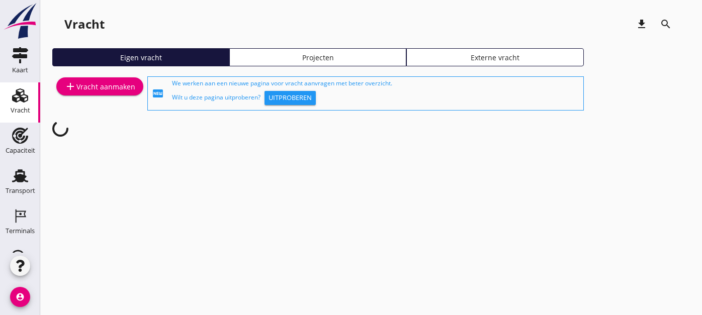 The image size is (702, 315). Describe the element at coordinates (100, 86) in the screenshot. I see `div: Vracht aanmaken` at that location.